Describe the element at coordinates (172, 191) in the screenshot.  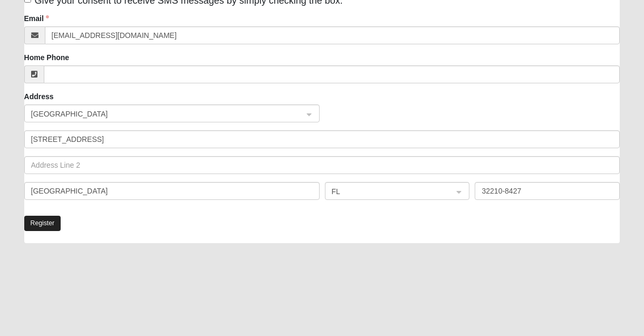
I see `input: City` at that location.